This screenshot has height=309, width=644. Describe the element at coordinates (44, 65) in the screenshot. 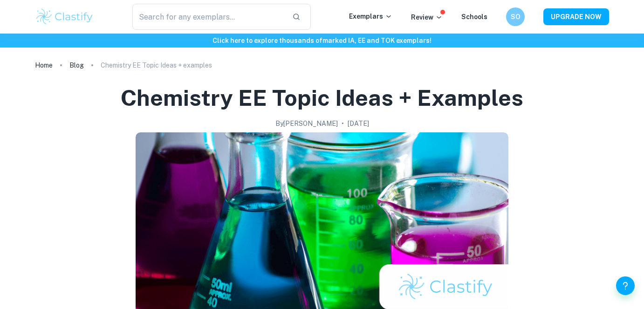

I see `a: Home` at that location.